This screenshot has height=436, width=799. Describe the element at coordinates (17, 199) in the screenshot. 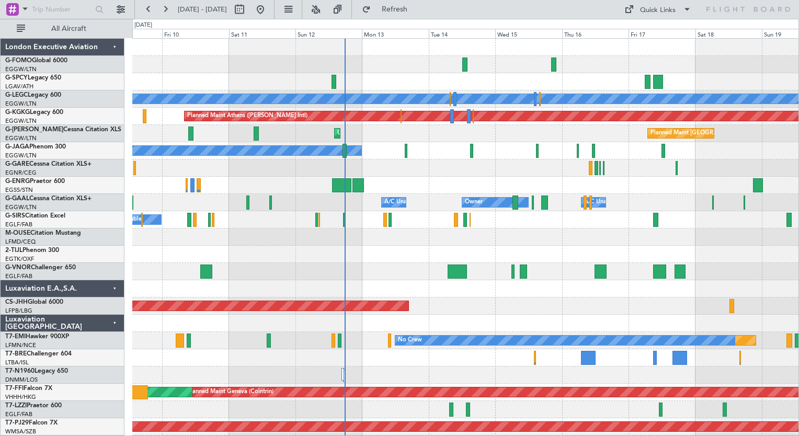

I see `span: G-GAAL` at that location.